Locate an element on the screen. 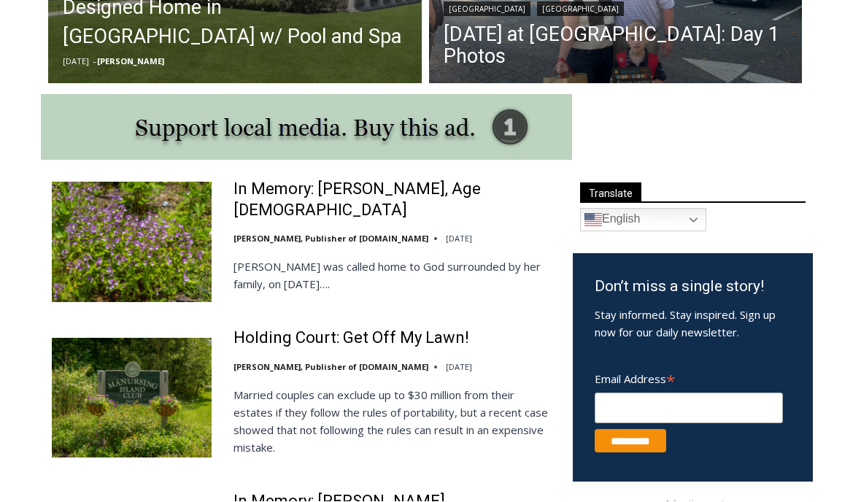 The image size is (861, 502). a: English is located at coordinates (643, 220).